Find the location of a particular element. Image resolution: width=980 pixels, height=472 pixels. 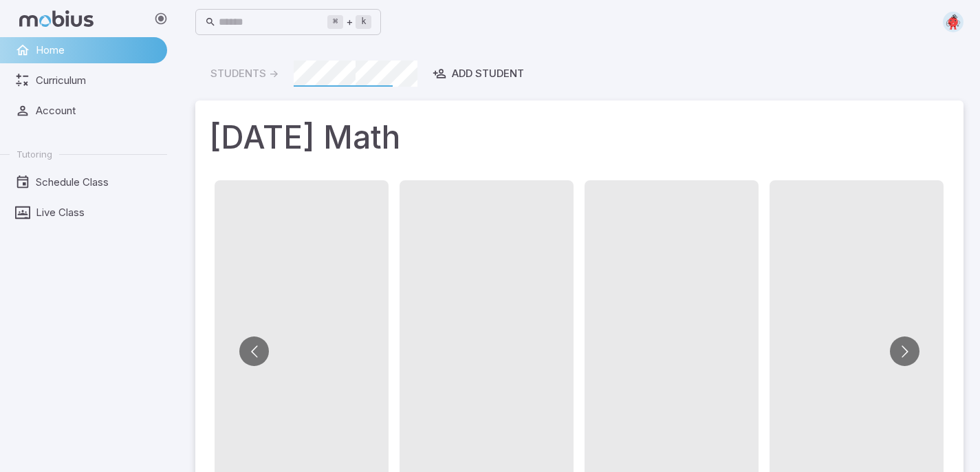

span: Live Class is located at coordinates (96, 212).